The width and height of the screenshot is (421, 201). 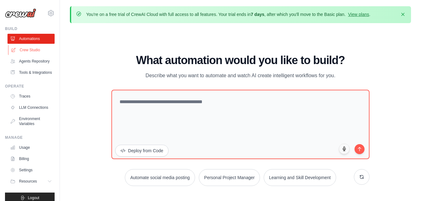 I want to click on a: Environment Variables, so click(x=31, y=121).